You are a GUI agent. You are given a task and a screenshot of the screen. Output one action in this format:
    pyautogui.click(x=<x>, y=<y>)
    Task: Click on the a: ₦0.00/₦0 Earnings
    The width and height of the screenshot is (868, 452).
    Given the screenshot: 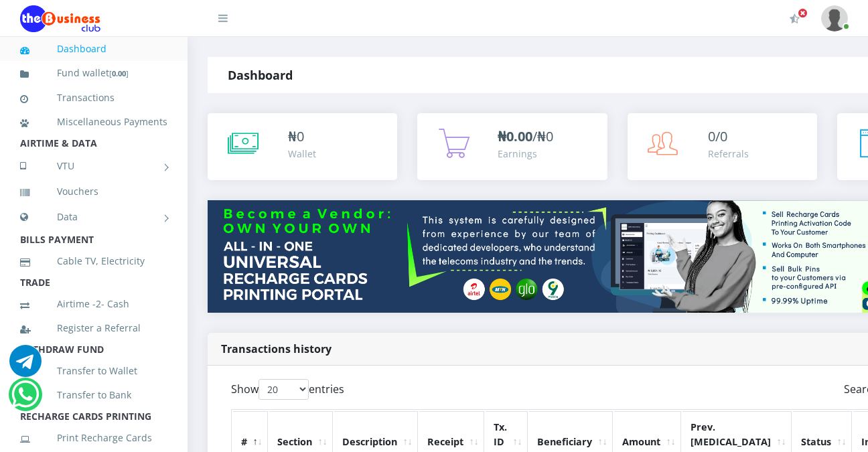 What is the action you would take?
    pyautogui.click(x=511, y=146)
    